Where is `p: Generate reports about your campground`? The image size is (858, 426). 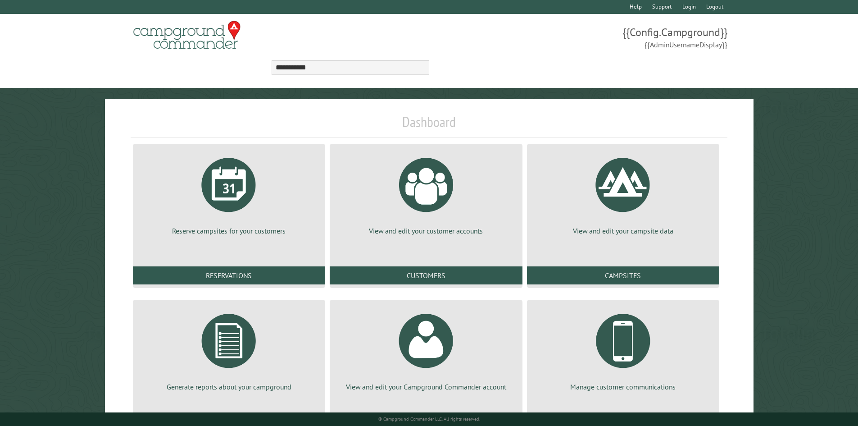 p: Generate reports about your campground is located at coordinates (229, 386).